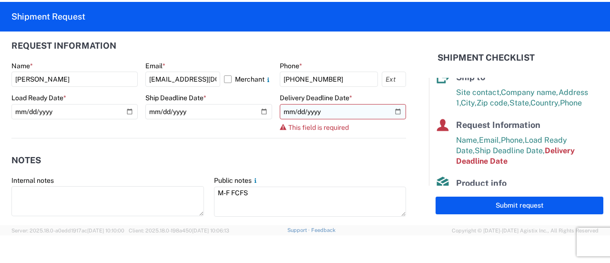 The height and width of the screenshot is (263, 610). What do you see at coordinates (545, 102) in the screenshot?
I see `span: Country,` at bounding box center [545, 102].